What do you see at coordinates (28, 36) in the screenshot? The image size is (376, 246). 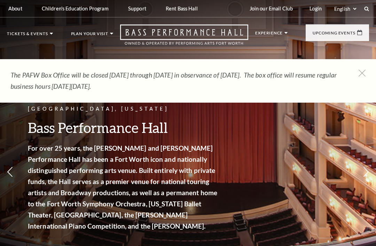 I see `p: Tickets & Events` at bounding box center [28, 36].